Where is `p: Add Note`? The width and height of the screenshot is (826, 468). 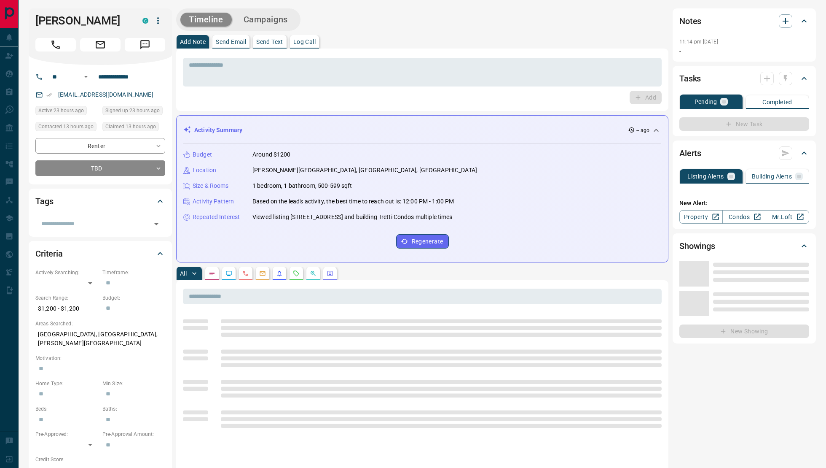 p: Add Note is located at coordinates (193, 42).